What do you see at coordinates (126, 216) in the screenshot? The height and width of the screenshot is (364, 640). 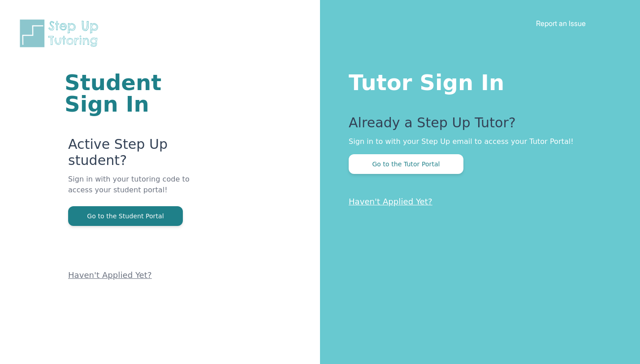 I see `button: Go to the Student Portal` at bounding box center [126, 216].